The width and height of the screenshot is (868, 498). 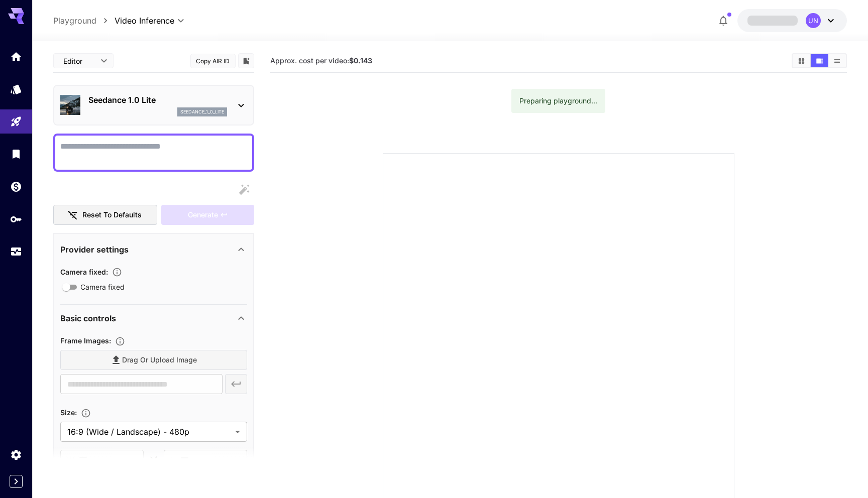 I want to click on div: Settings, so click(x=16, y=454).